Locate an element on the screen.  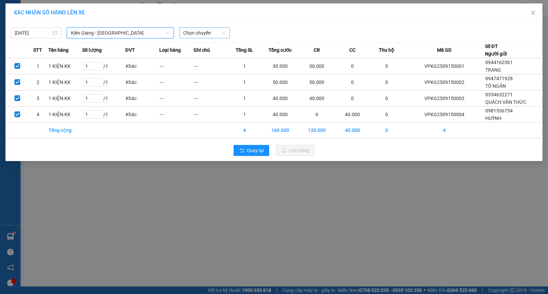
span: Số lượng is located at coordinates (92, 50).